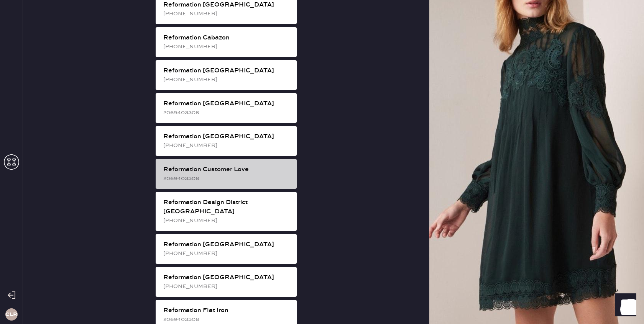  I want to click on div: Reformation Customer Love, so click(227, 170).